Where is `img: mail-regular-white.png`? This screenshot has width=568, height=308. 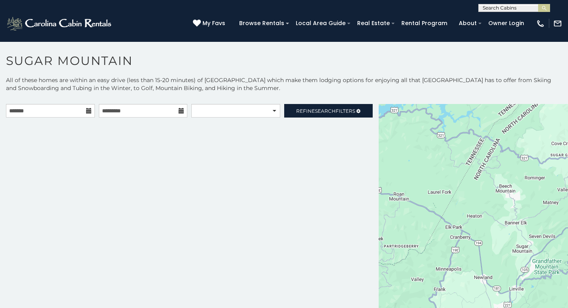
img: mail-regular-white.png is located at coordinates (557, 24).